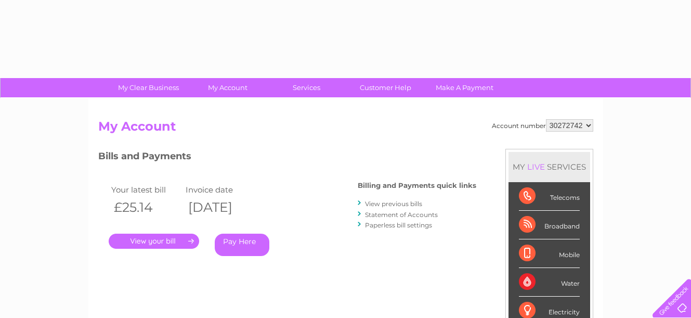 The height and width of the screenshot is (318, 691). What do you see at coordinates (242, 245) in the screenshot?
I see `a: Pay Here` at bounding box center [242, 245].